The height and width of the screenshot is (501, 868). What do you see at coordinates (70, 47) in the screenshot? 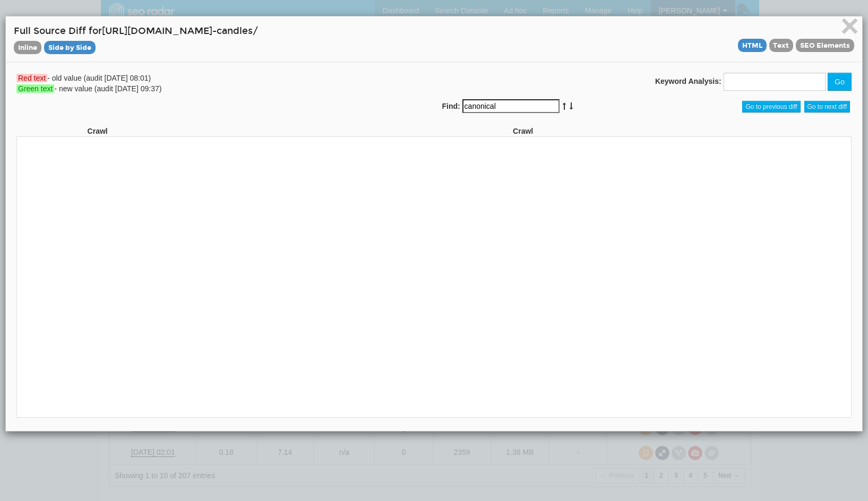
I see `span: View source diff in Side by Side mode` at bounding box center [70, 47].